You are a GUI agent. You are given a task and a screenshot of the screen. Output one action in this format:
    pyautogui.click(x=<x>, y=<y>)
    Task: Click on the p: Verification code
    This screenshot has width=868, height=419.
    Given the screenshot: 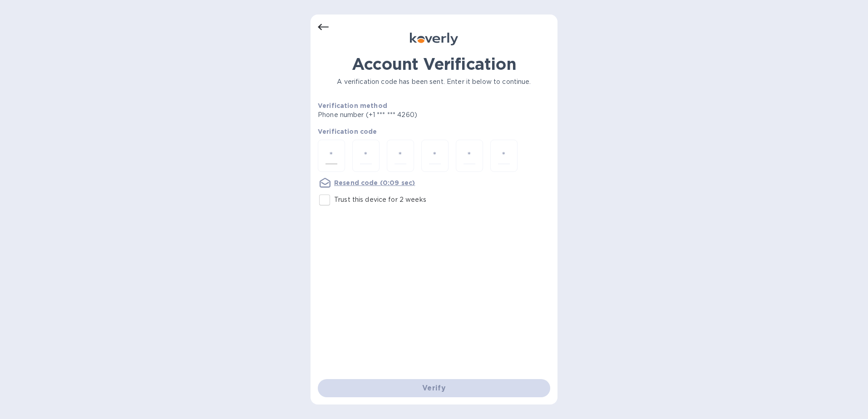 What is the action you would take?
    pyautogui.click(x=434, y=131)
    